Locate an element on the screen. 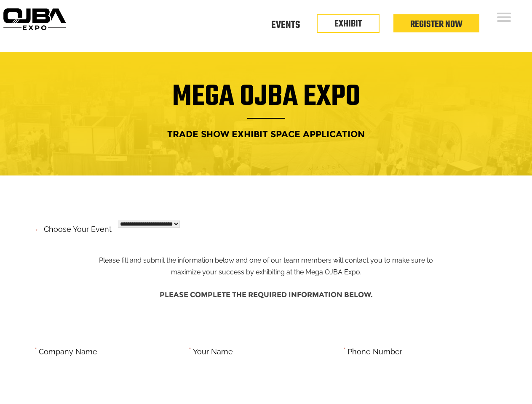 The image size is (532, 404). h4: Trade Show Exhibit Space Application is located at coordinates (266, 134).